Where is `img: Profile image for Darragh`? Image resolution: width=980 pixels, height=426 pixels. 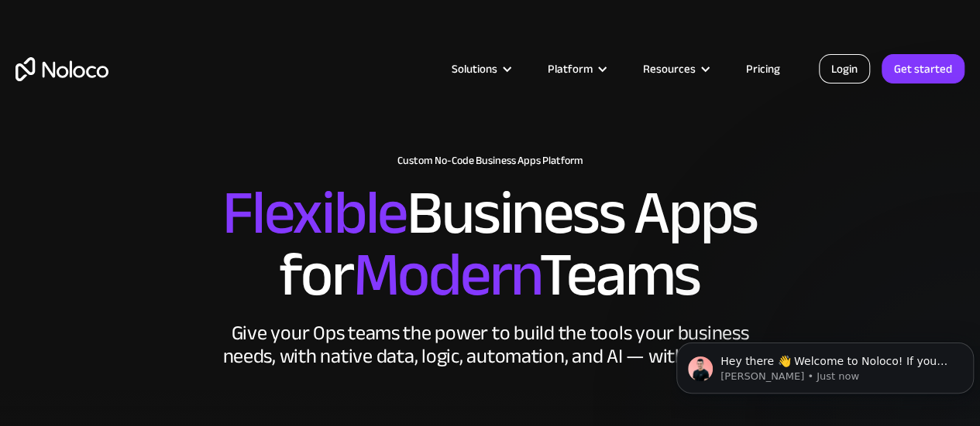 img: Profile image for Darragh is located at coordinates (30, 59).